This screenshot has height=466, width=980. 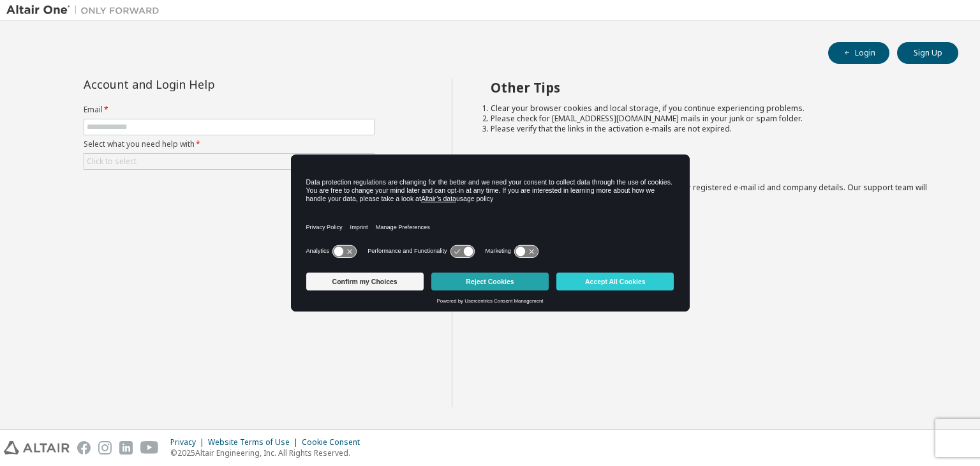 I want to click on li: Please verify that the links in the activation e-mails are not expired., so click(x=713, y=129).